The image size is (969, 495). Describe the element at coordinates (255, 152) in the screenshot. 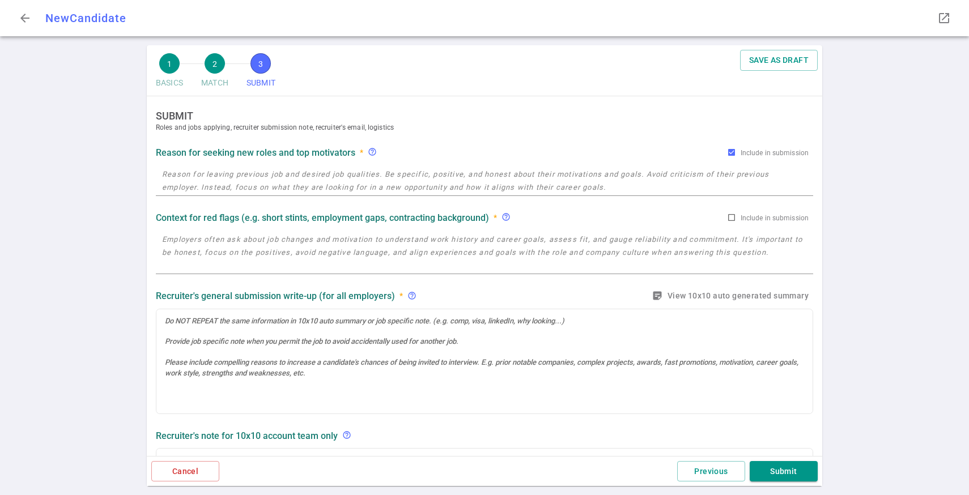

I see `strong: Reason for seeking new roles and top motivators` at that location.